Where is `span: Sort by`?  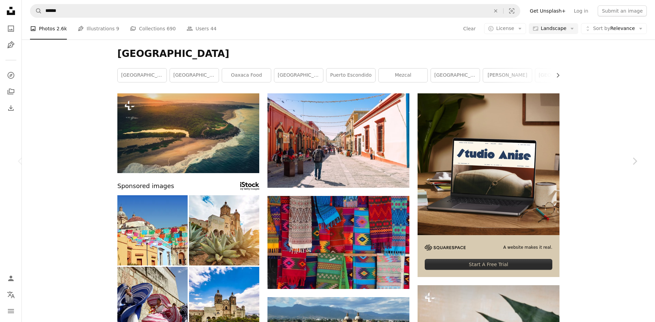 span: Sort by is located at coordinates (602, 28).